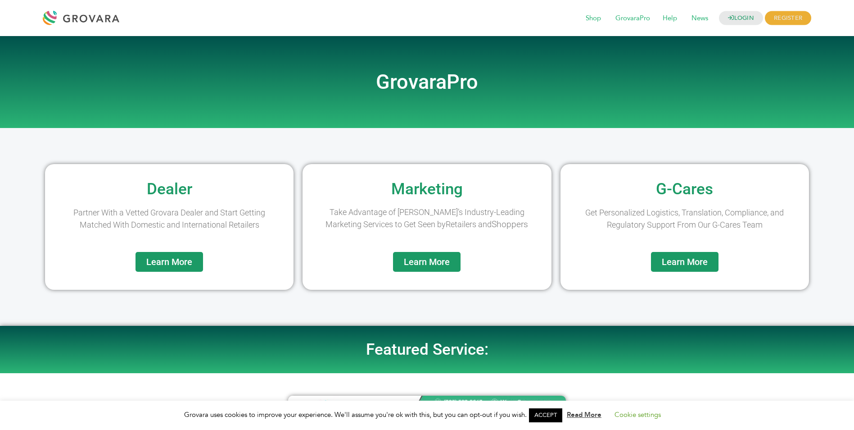 The width and height of the screenshot is (854, 430). Describe the element at coordinates (633, 18) in the screenshot. I see `span: GrovaraPro` at that location.